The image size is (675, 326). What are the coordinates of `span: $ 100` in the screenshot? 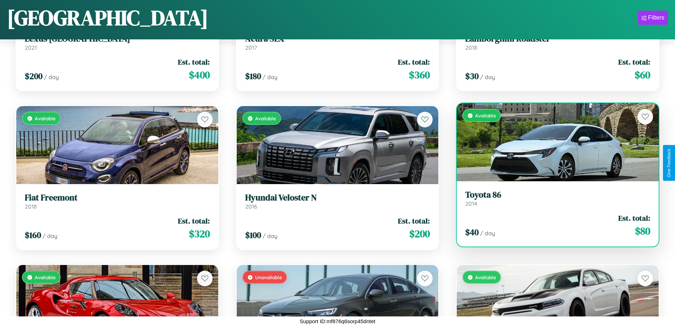 It's located at (253, 235).